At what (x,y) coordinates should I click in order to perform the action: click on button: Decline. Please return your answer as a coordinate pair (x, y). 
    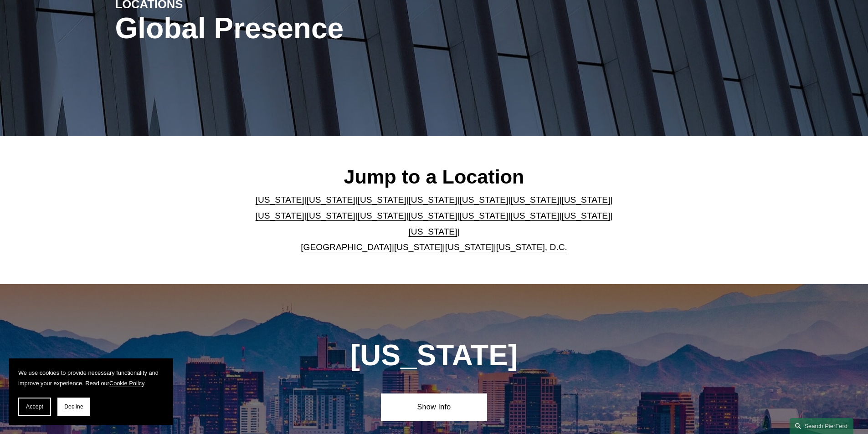
    Looking at the image, I should click on (74, 407).